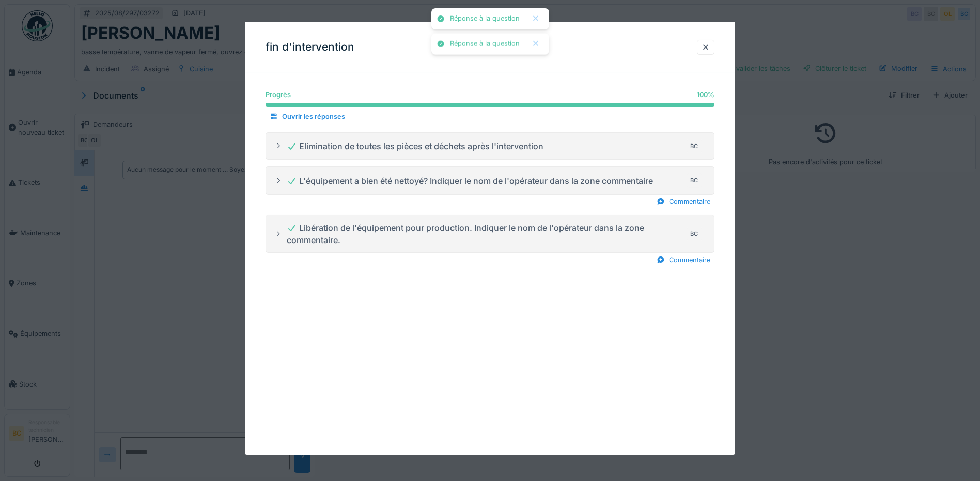  What do you see at coordinates (705, 94) in the screenshot?
I see `div: 100 %` at bounding box center [705, 94].